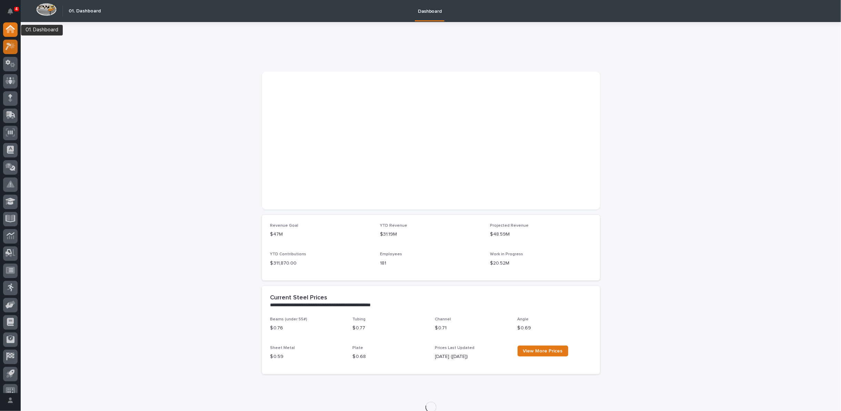 The height and width of the screenshot is (411, 841). Describe the element at coordinates (283, 348) in the screenshot. I see `span: Sheet Metal` at that location.